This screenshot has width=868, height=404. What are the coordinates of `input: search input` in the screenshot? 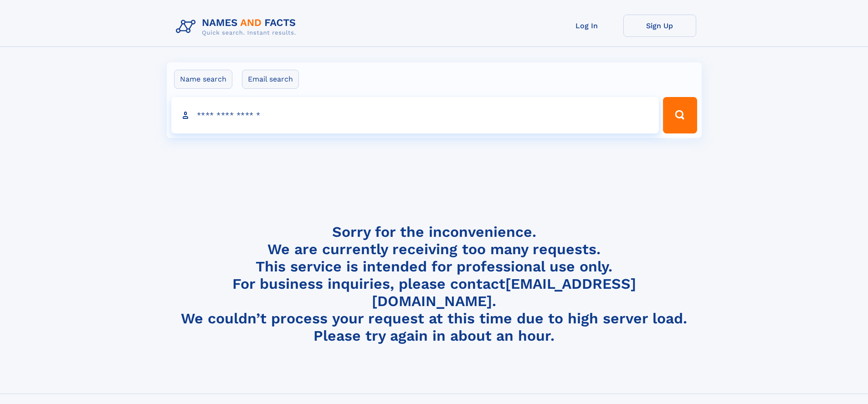 It's located at (415, 115).